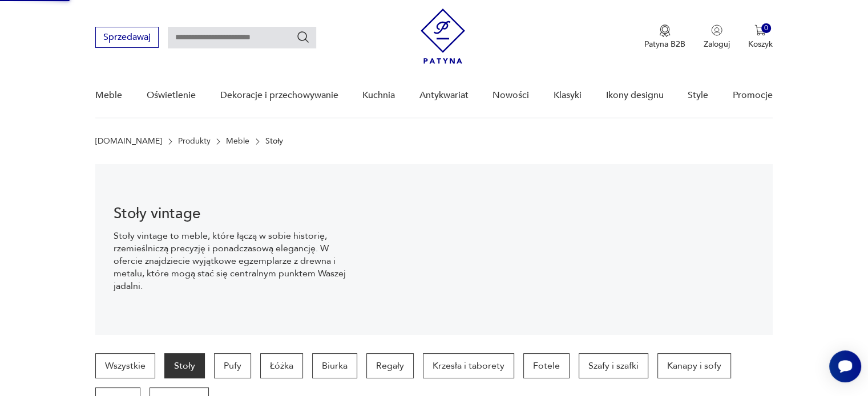  Describe the element at coordinates (303, 37) in the screenshot. I see `button: Szukaj` at that location.